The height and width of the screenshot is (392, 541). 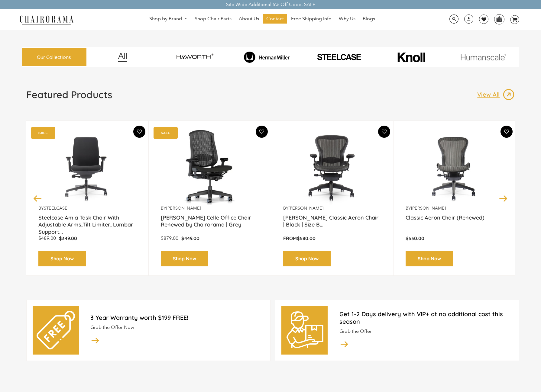 I want to click on span: Shop Chair Parts, so click(x=213, y=19).